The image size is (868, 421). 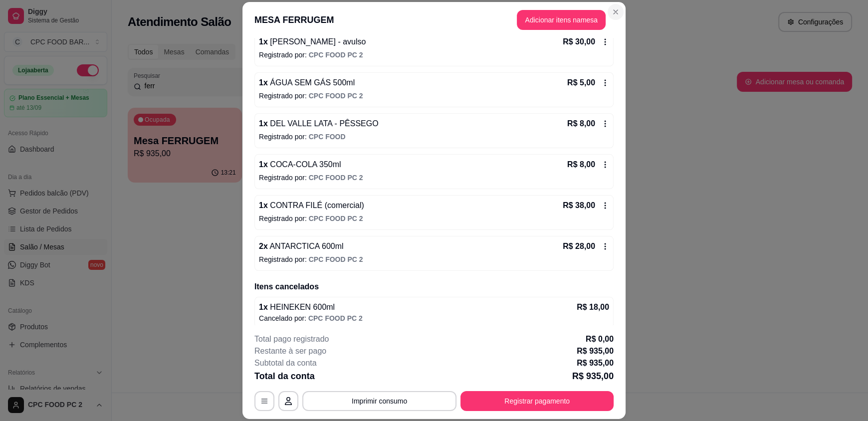 I want to click on button: Registrar pagamento, so click(x=537, y=401).